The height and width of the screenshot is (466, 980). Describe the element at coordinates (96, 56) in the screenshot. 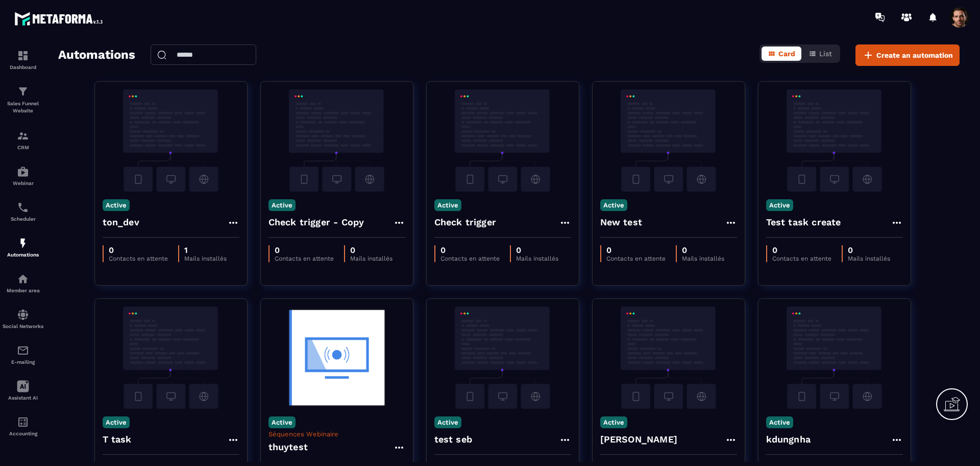

I see `h2: Automations` at that location.